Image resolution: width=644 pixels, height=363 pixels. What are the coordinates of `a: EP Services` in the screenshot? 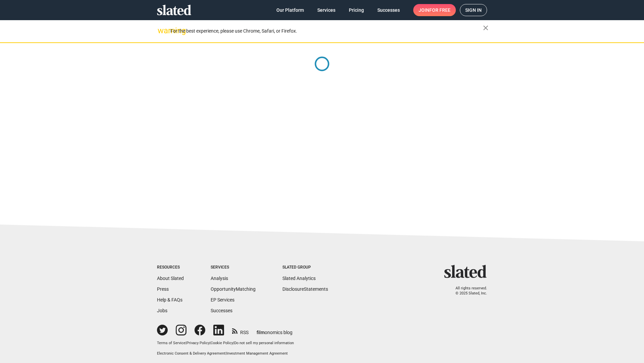 It's located at (222, 300).